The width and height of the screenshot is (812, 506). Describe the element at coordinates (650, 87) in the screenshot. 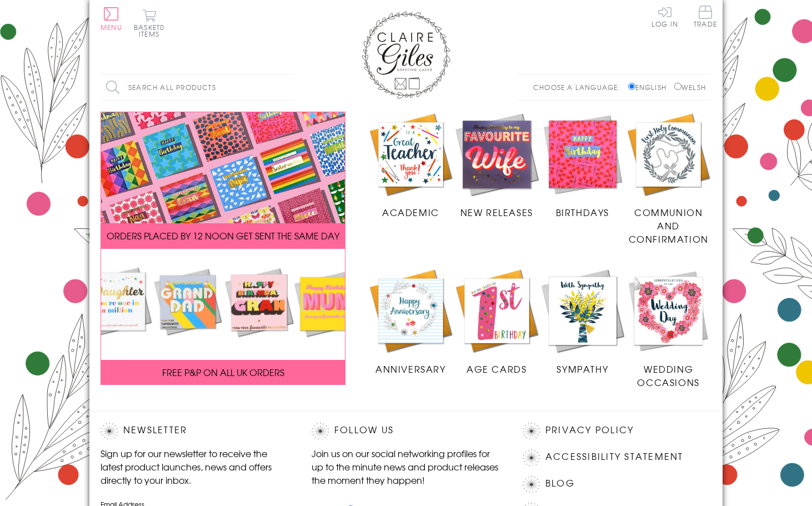

I see `label: English` at that location.